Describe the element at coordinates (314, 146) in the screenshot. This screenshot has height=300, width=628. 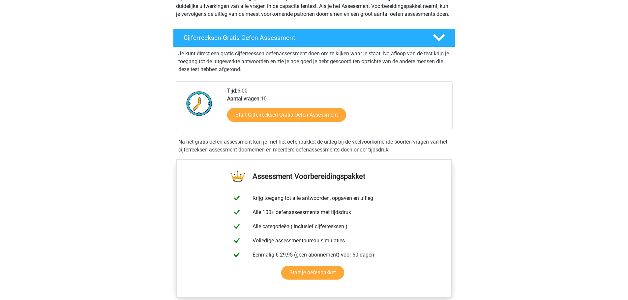
I see `div: Na het gratis oefen assessment kun je met het oefenpakket de uitleg bij de veelvoorkomende soorte...` at that location.